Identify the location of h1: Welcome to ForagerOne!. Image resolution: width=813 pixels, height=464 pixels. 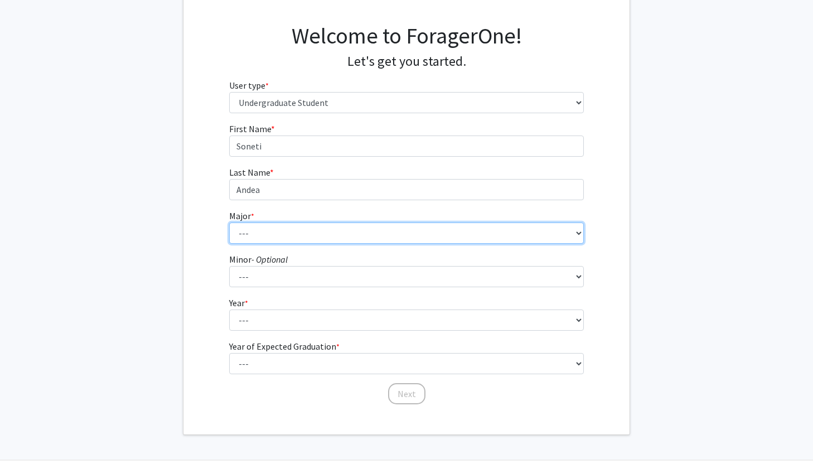
(406, 36).